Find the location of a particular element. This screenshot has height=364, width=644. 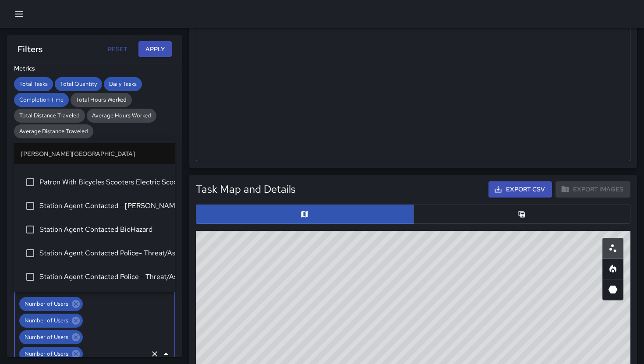

span: Average Hours Worked is located at coordinates (121, 116).